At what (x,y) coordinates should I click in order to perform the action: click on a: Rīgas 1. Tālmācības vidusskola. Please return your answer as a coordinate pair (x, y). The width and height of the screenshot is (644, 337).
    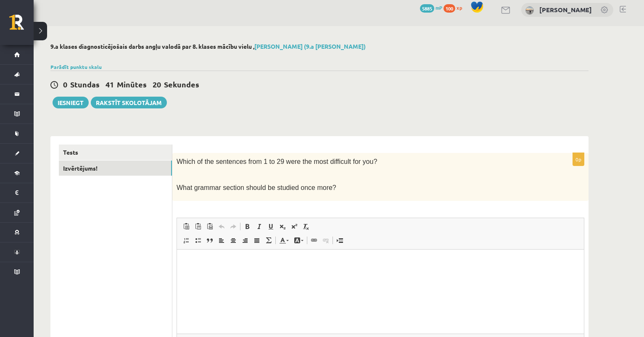
    Looking at the image, I should click on (21, 25).